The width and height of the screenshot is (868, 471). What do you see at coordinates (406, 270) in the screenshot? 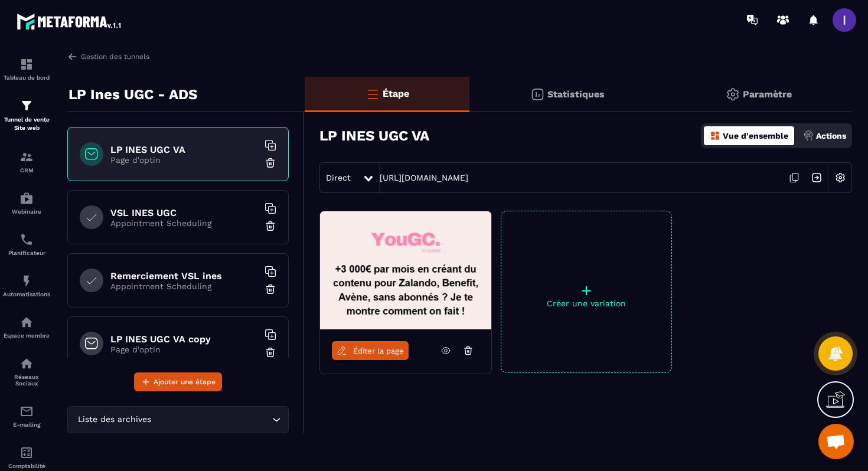
I see `img: image` at bounding box center [406, 270].